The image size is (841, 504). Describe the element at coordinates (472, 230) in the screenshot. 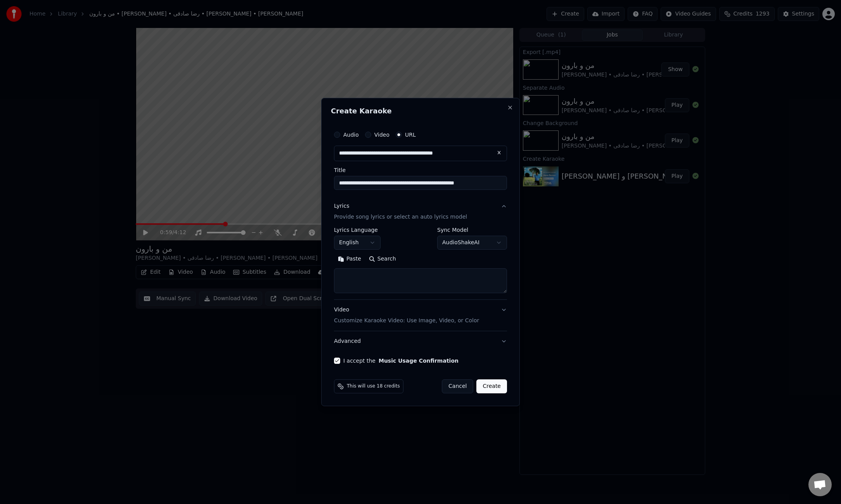

I see `label: Sync Model` at that location.